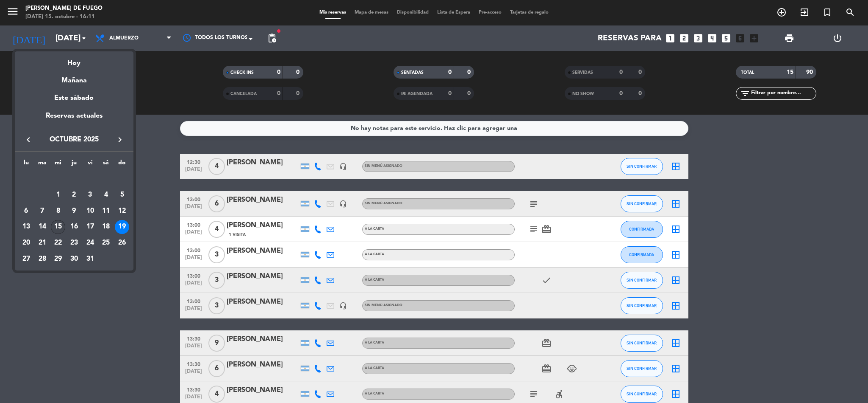 The image size is (868, 403). I want to click on div: 12, so click(122, 211).